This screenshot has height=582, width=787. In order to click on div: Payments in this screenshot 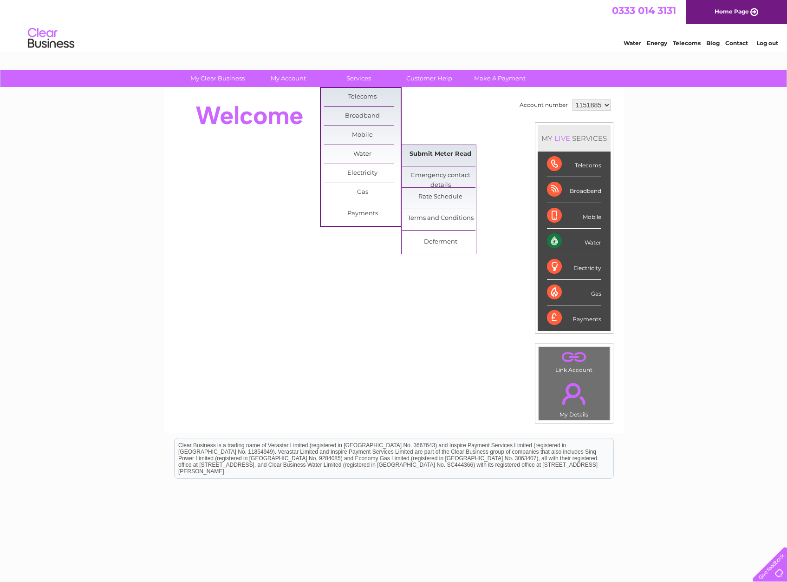, I will do `click(574, 318)`.